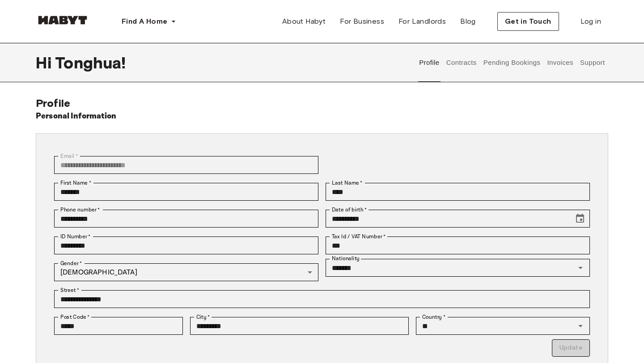 This screenshot has height=363, width=644. Describe the element at coordinates (346, 258) in the screenshot. I see `label: Nationality` at that location.